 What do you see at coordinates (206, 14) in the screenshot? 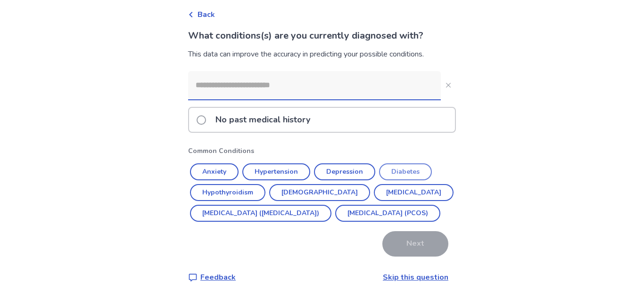
I see `span: Back` at bounding box center [206, 14].